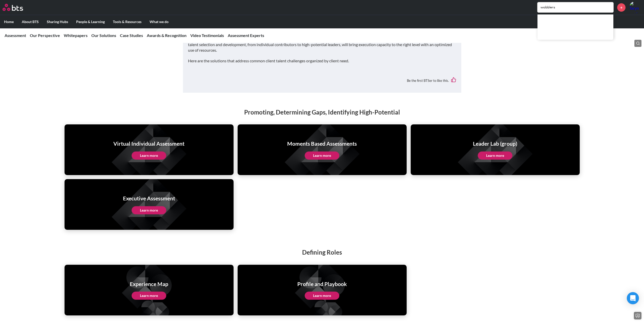 The height and width of the screenshot is (322, 644). Describe the element at coordinates (127, 22) in the screenshot. I see `label: Tools & Resources` at that location.